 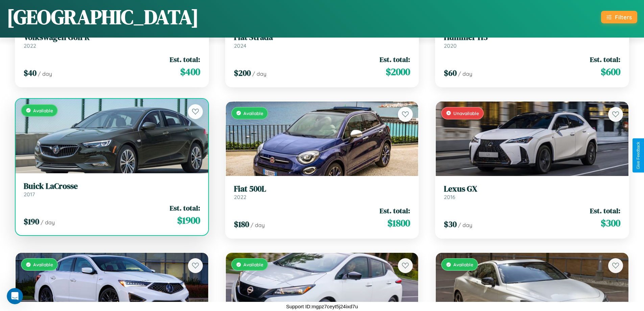 I want to click on span: $ 1800, so click(x=399, y=223).